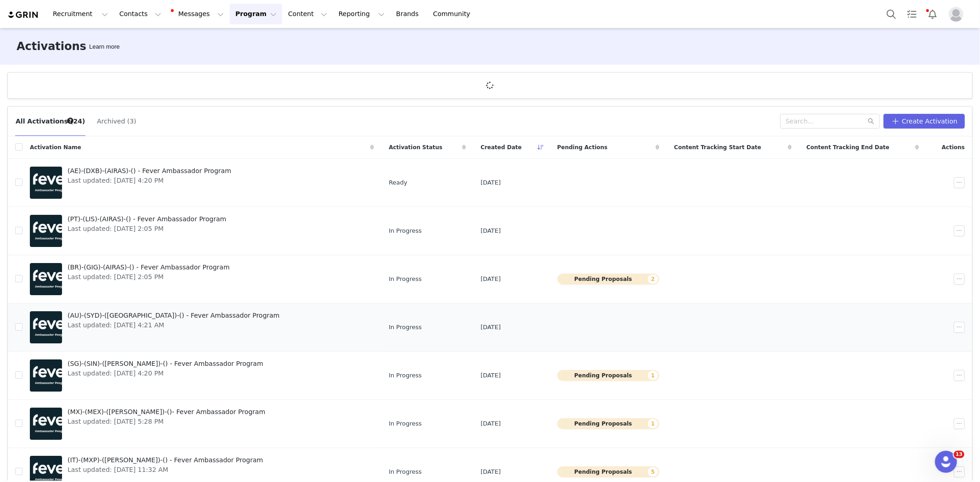 The height and width of the screenshot is (482, 980). Describe the element at coordinates (912, 14) in the screenshot. I see `a: Tasks` at that location.